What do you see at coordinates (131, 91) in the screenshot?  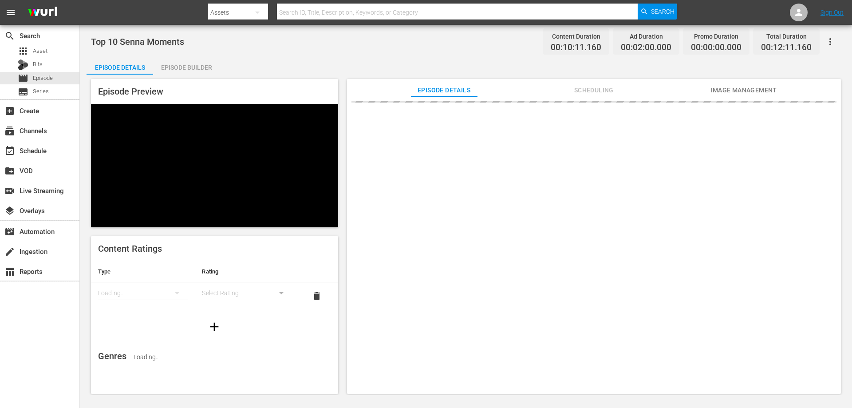 I see `span: Episode Preview` at bounding box center [131, 91].